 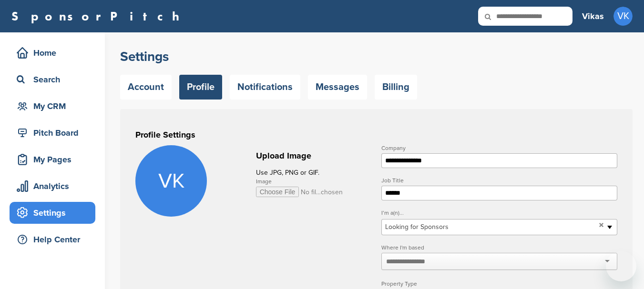 I want to click on div: My Pages, so click(x=55, y=159).